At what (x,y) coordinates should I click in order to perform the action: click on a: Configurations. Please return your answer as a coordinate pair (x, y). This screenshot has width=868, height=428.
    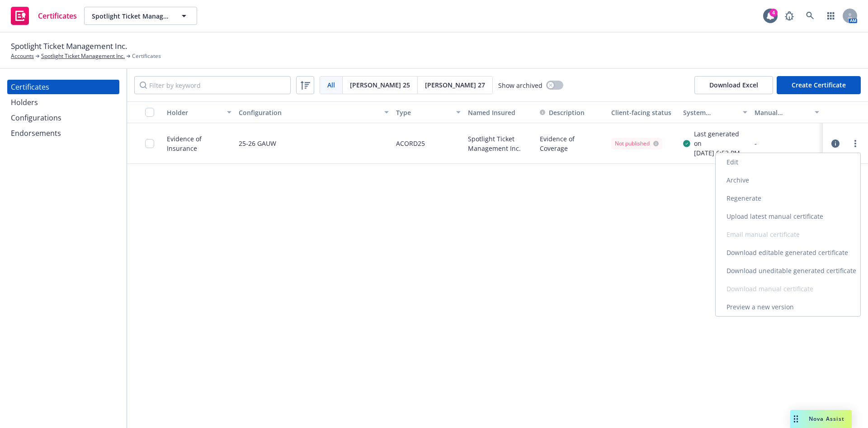
    Looking at the image, I should click on (64, 118).